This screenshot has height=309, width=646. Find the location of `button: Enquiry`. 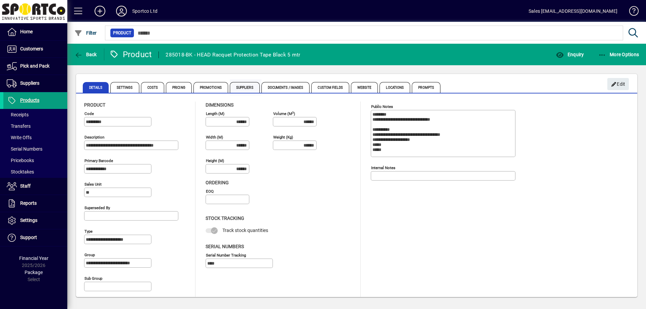

button: Enquiry is located at coordinates (570, 55).